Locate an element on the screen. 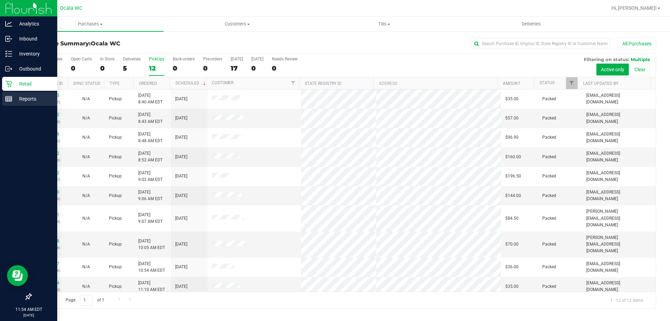 This screenshot has height=321, width=670. p: 11:54 AM EDT is located at coordinates (29, 309).